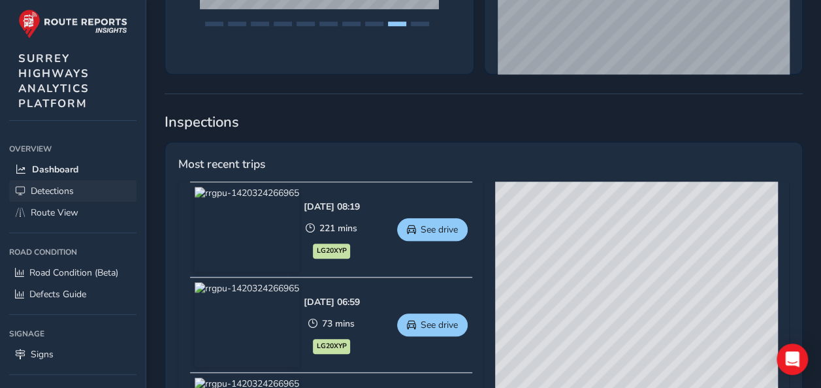  Describe the element at coordinates (306, 24) in the screenshot. I see `button: Page 5` at that location.